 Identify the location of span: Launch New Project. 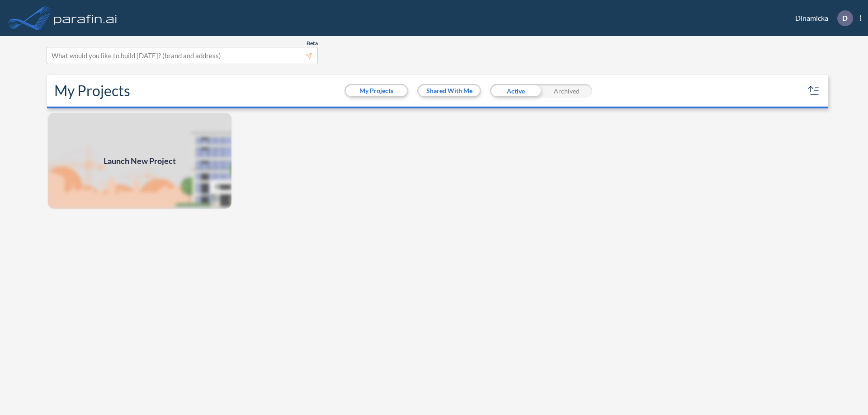
(140, 161).